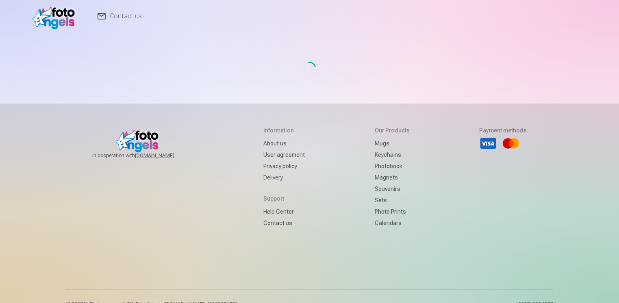  Describe the element at coordinates (392, 178) in the screenshot. I see `a: Magnets` at that location.